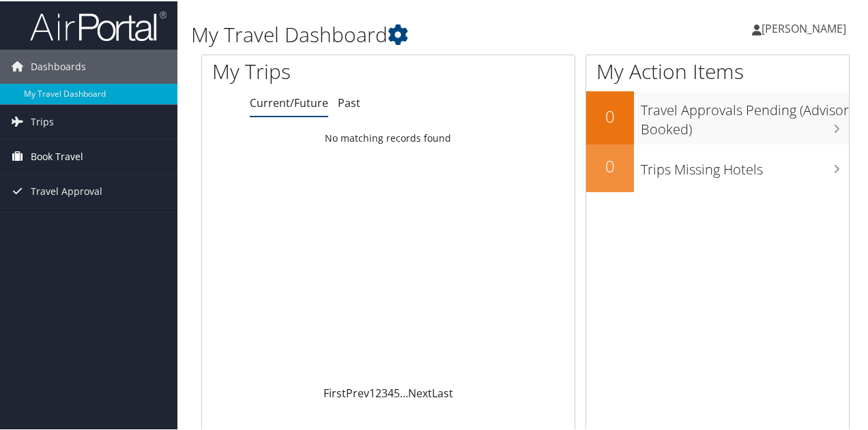 This screenshot has height=430, width=868. What do you see at coordinates (744, 115) in the screenshot?
I see `h3: Travel Approvals Pending (Advisor Booked)` at bounding box center [744, 115].